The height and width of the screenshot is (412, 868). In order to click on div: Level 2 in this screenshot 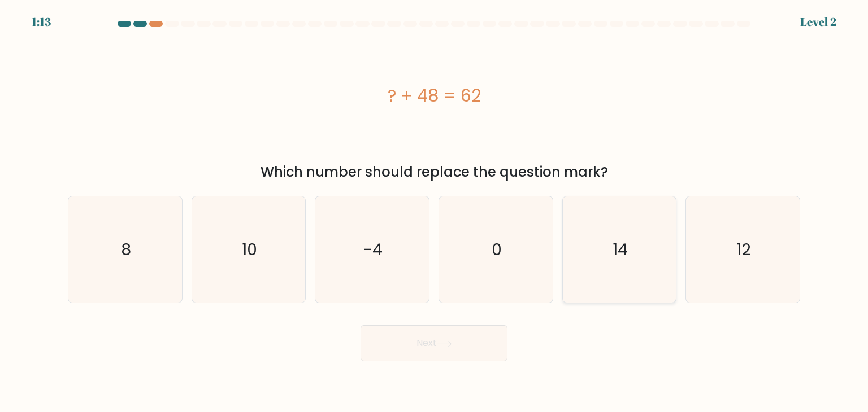, I will do `click(818, 22)`.